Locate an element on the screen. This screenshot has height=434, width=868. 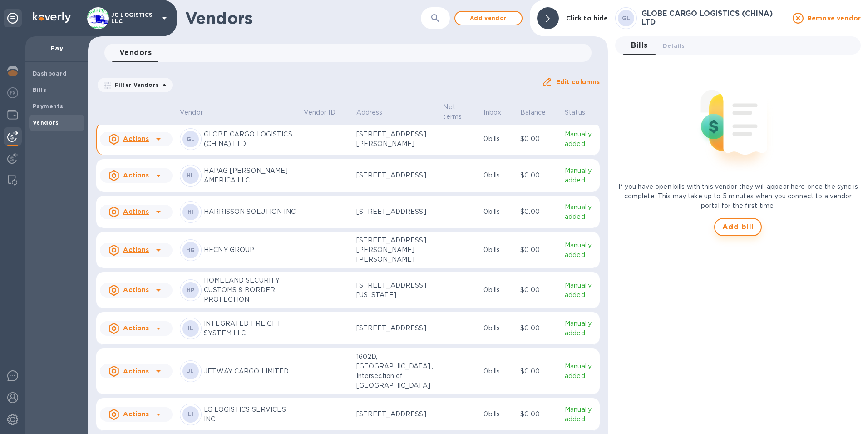
b: HP is located at coordinates (191, 290).